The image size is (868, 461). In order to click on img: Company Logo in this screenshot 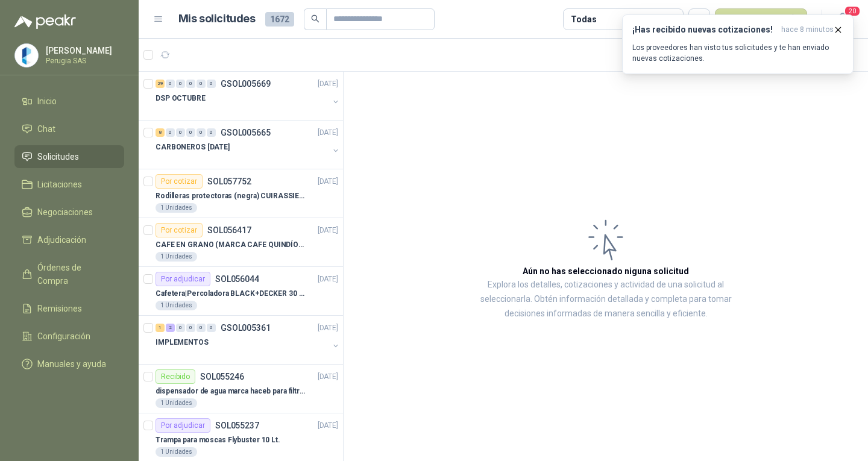, I will do `click(27, 56)`.